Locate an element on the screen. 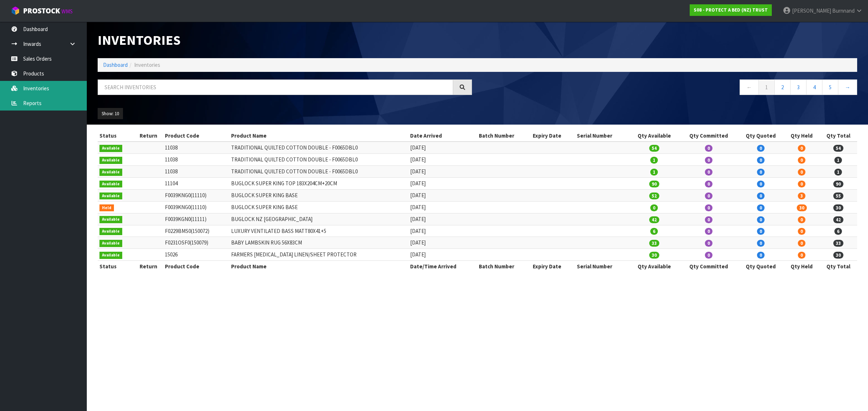 This screenshot has height=411, width=868. a: 2 is located at coordinates (782, 87).